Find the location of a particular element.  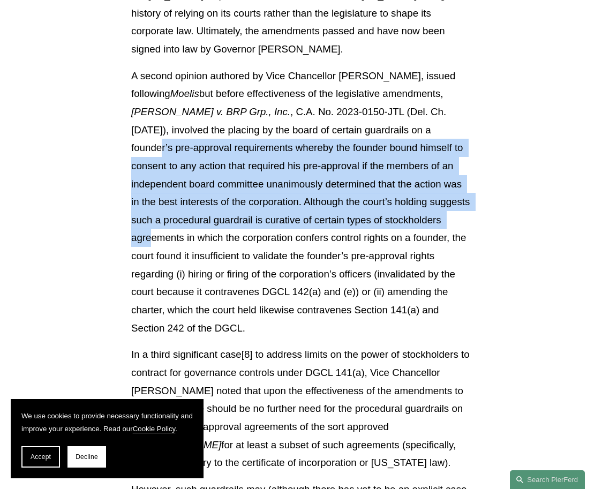

a: Search this site is located at coordinates (547, 479).